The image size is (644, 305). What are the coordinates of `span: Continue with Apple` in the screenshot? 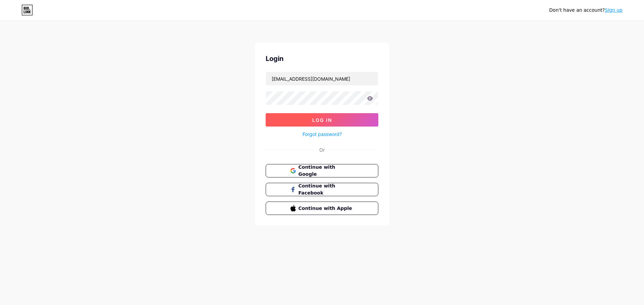 It's located at (326, 209).